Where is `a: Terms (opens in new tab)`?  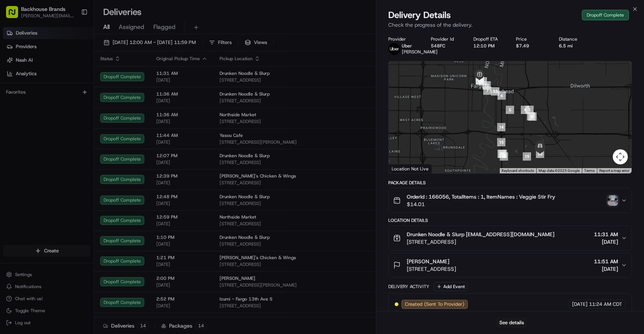 a: Terms (opens in new tab) is located at coordinates (590, 170).